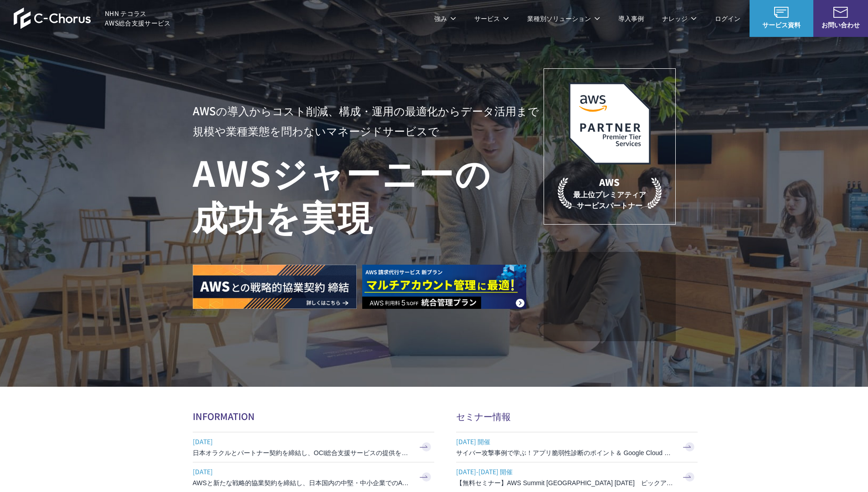  Describe the element at coordinates (565, 453) in the screenshot. I see `h3: サイバー攻撃事例で学ぶ！アプリ脆弱性診断のポイント＆ Google Cloud セキュリティ対策` at that location.